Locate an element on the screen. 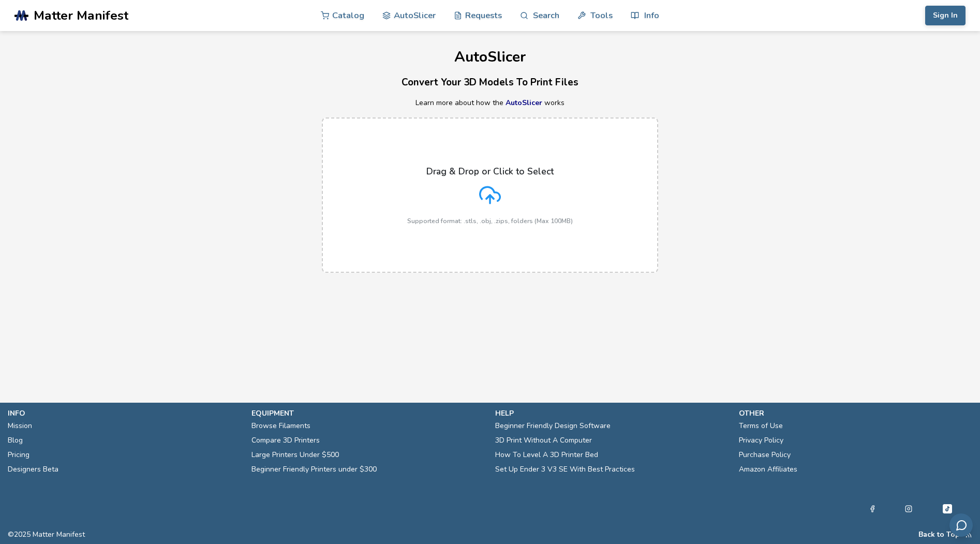  span: © 2025 Matter Manifest is located at coordinates (46, 534).